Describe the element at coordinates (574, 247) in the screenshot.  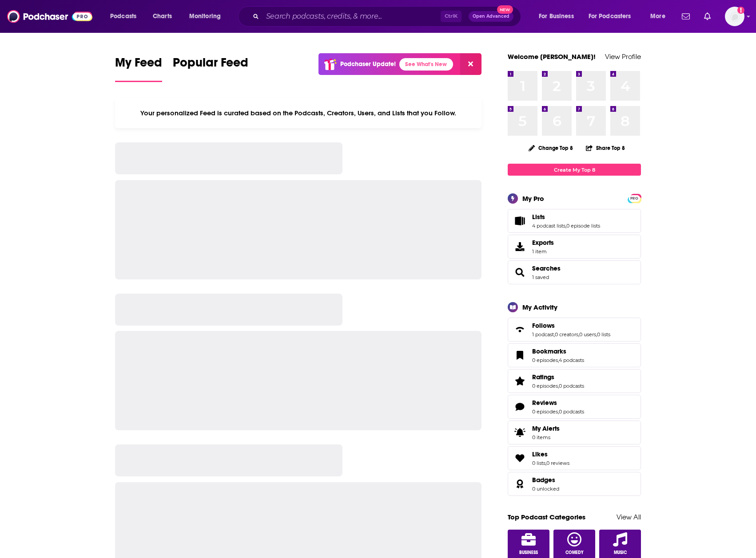
I see `a: Exports` at that location.